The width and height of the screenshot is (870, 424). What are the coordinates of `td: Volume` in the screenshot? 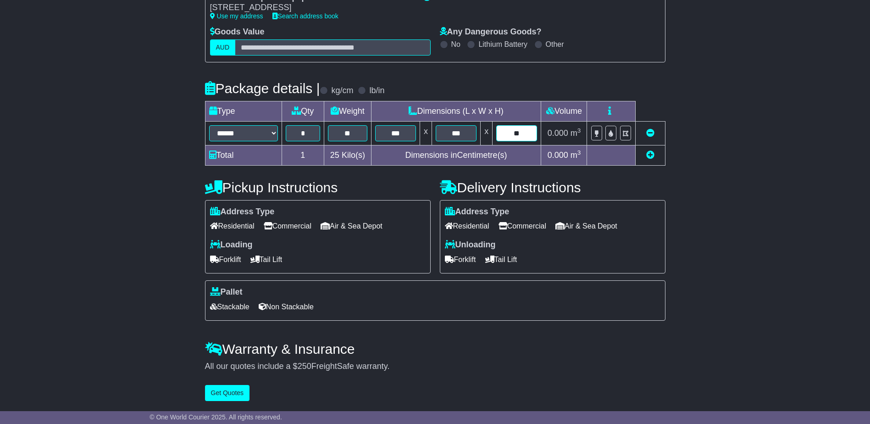 It's located at (564, 111).